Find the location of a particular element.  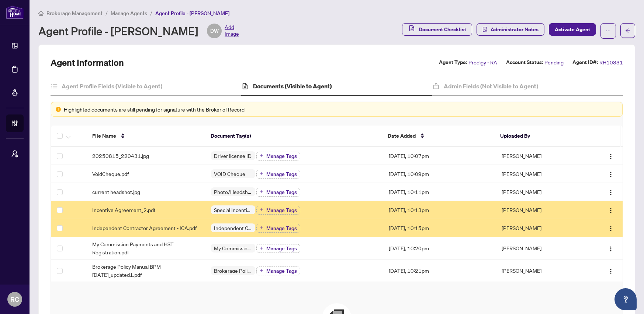

span: Add Image is located at coordinates (232, 31).